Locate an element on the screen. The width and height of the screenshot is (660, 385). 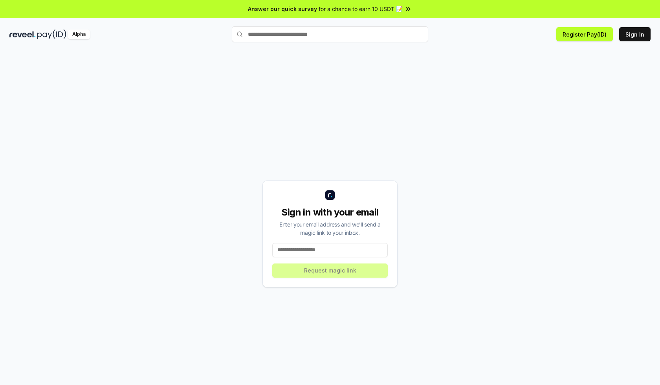
img: pay_id is located at coordinates (52, 34).